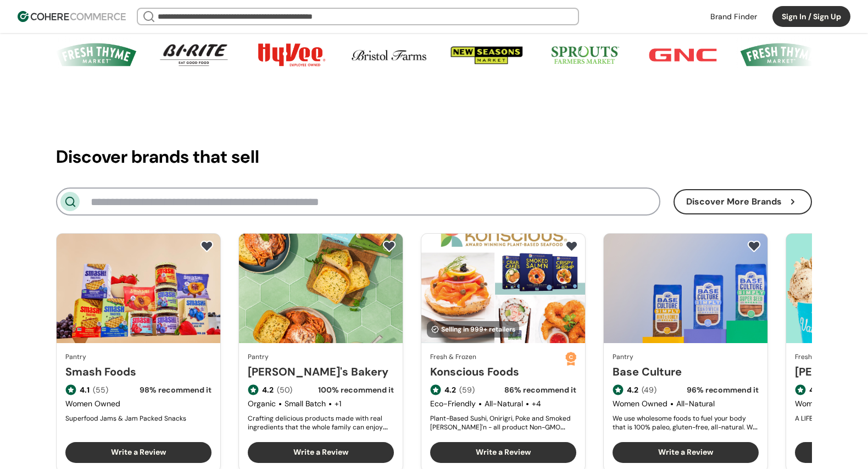 The width and height of the screenshot is (868, 469). I want to click on h2: Discover brands that sell, so click(434, 156).